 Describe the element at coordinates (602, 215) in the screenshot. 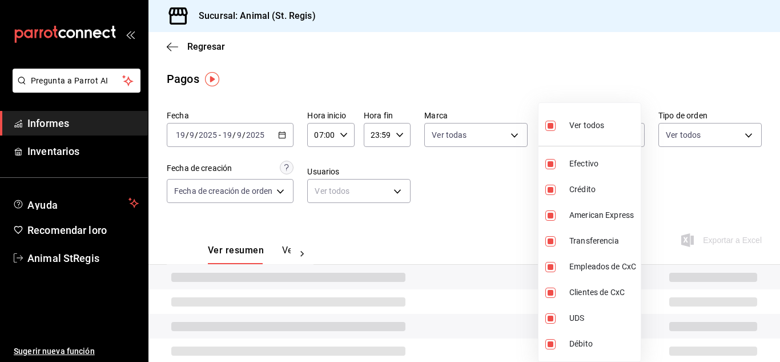

I see `font: American Express` at that location.